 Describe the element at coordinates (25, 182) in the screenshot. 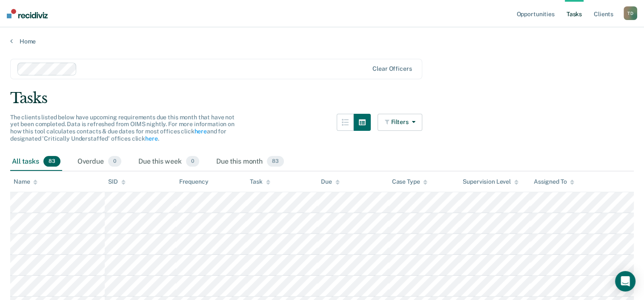

I see `div: Name` at that location.